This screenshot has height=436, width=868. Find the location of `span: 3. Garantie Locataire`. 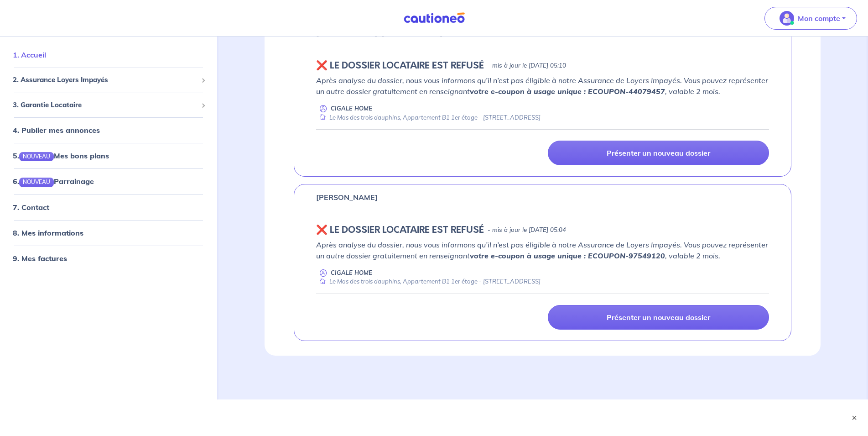

span: 3. Garantie Locataire is located at coordinates (105, 105).